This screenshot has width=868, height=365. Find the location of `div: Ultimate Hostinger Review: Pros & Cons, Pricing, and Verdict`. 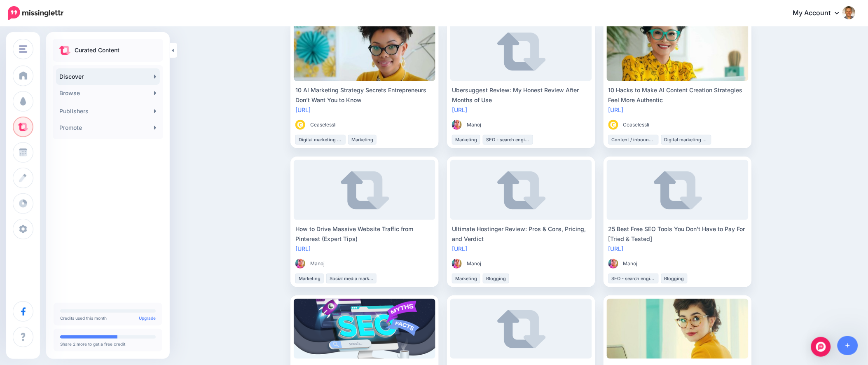

div: Ultimate Hostinger Review: Pros & Cons, Pricing, and Verdict is located at coordinates (521, 234).